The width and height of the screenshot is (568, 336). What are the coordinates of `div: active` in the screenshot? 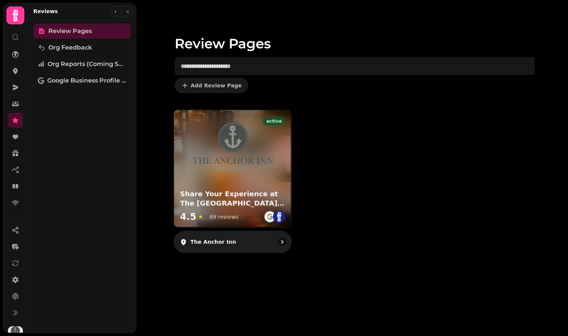 It's located at (274, 121).